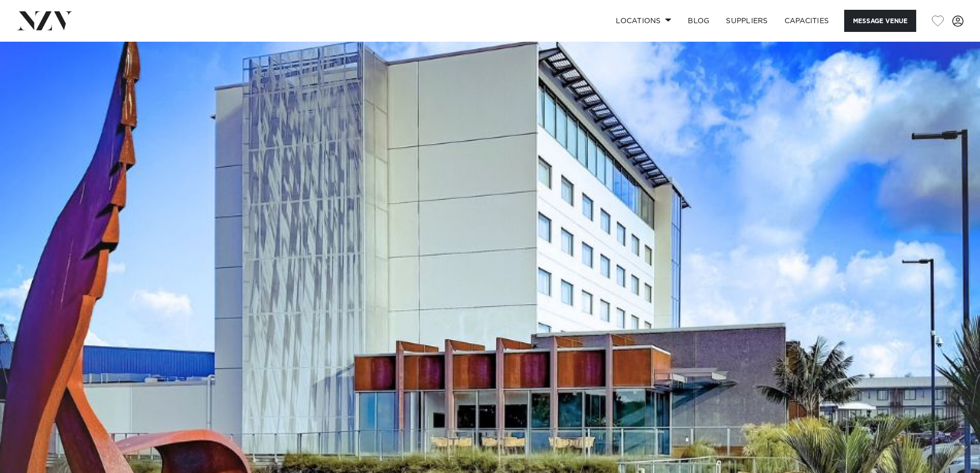 The height and width of the screenshot is (473, 980). What do you see at coordinates (698, 21) in the screenshot?
I see `a: BLOG` at bounding box center [698, 21].